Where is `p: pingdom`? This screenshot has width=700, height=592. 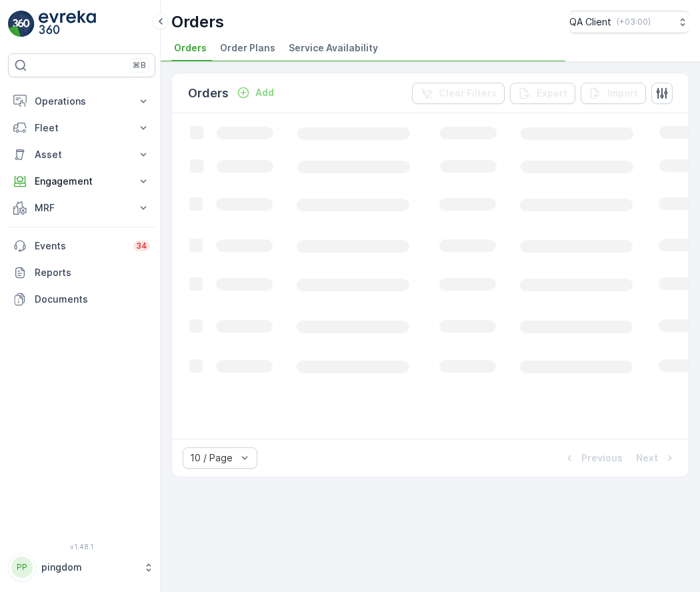
p: pingdom is located at coordinates (89, 567).